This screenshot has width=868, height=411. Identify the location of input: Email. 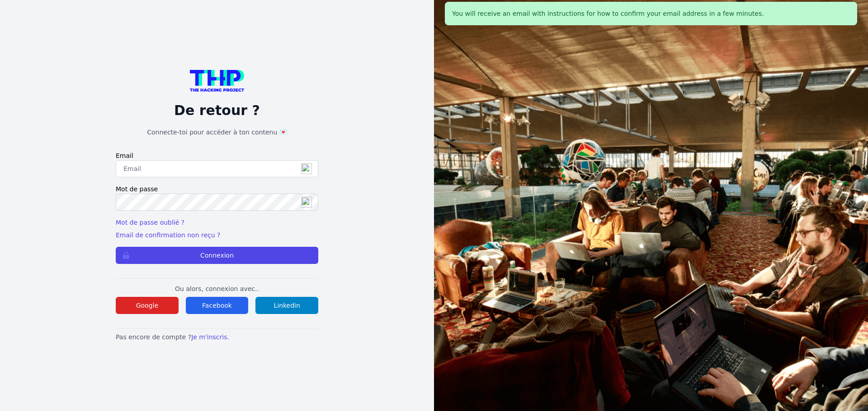
(217, 169).